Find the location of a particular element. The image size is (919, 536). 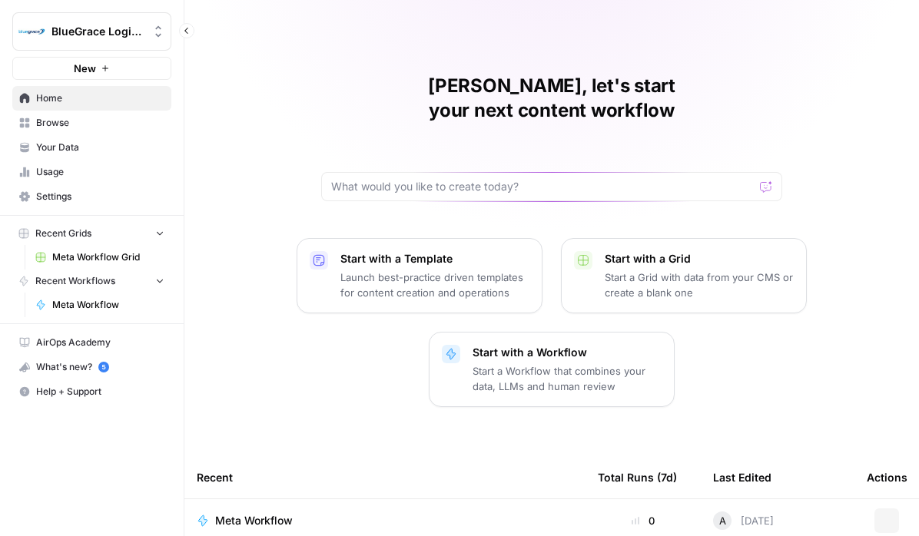

span: Browse is located at coordinates (100, 123).